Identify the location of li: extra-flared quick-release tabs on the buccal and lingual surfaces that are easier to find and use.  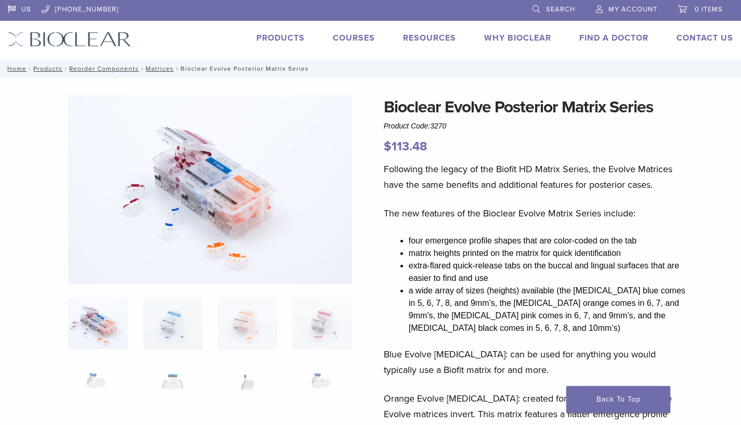
(547, 272).